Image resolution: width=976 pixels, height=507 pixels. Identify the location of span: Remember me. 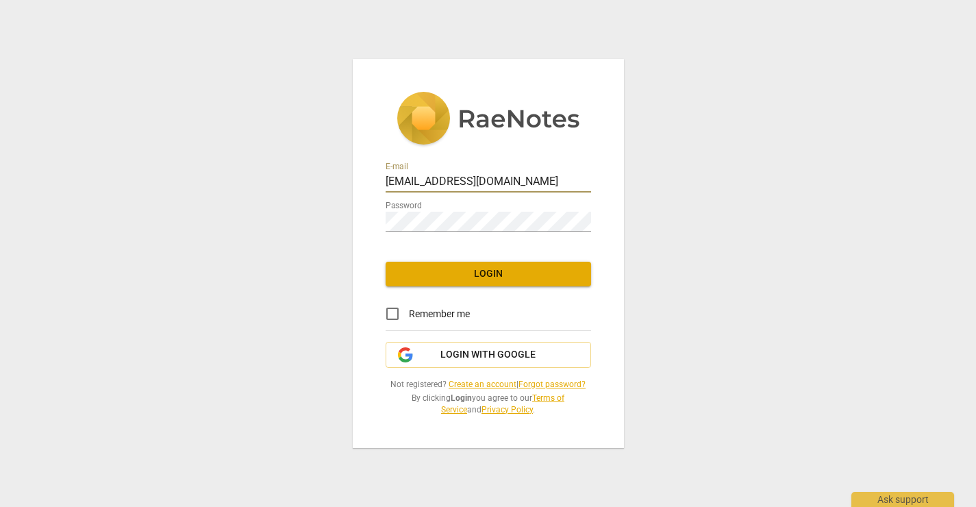
(439, 314).